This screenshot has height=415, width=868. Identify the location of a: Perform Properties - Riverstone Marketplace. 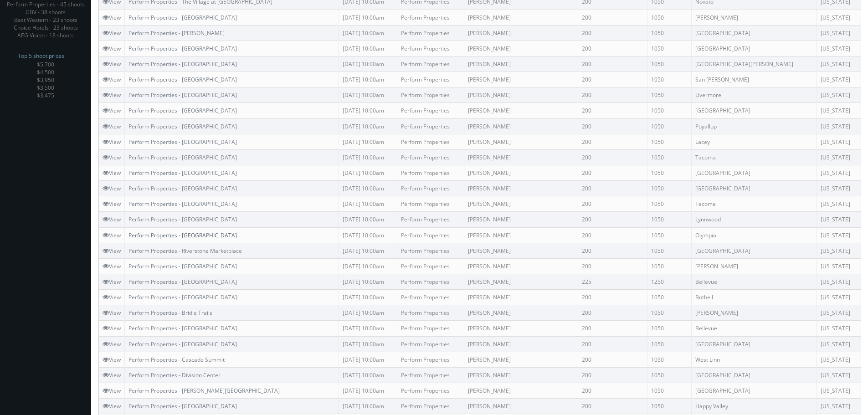
(185, 250).